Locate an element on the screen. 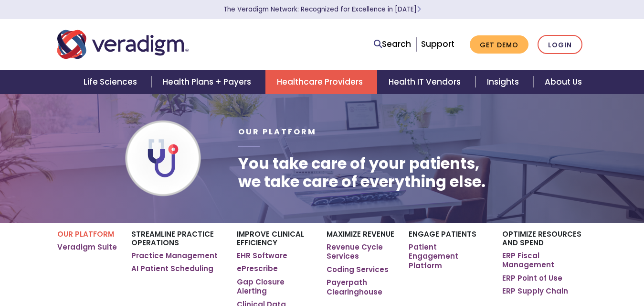  a: Practice Management is located at coordinates (174, 256).